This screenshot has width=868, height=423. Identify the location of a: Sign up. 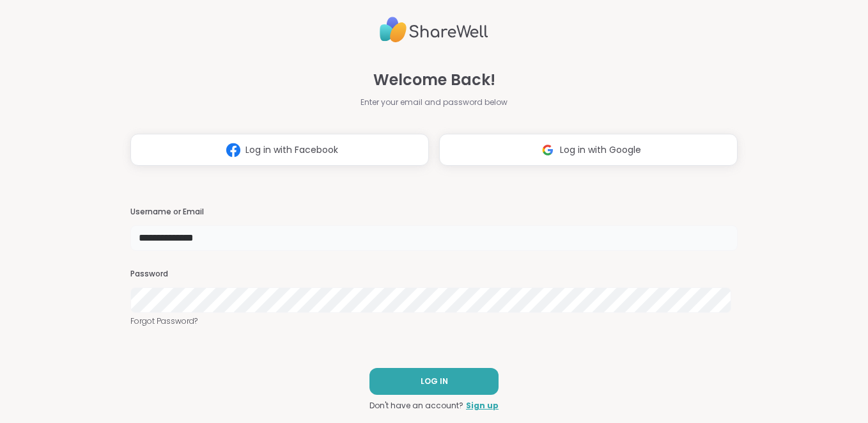
(482, 405).